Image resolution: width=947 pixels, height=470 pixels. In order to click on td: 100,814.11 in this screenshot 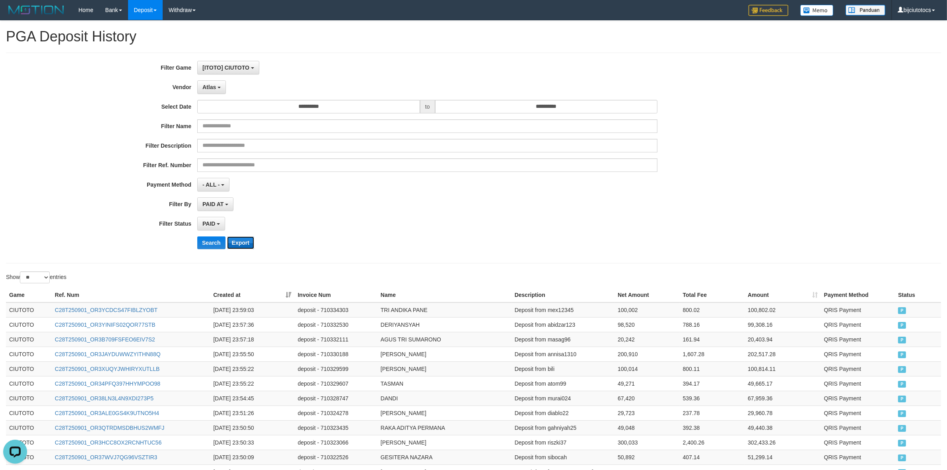, I will do `click(783, 368)`.